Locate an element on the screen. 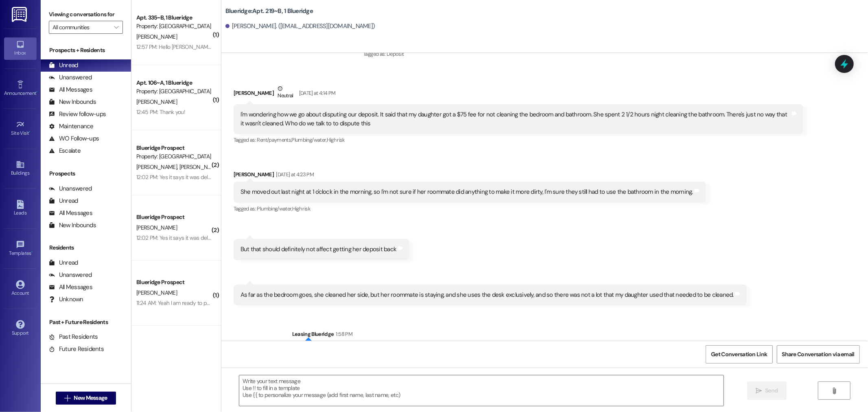 This screenshot has width=868, height=412. span: Share Conversation via email is located at coordinates (818, 354).